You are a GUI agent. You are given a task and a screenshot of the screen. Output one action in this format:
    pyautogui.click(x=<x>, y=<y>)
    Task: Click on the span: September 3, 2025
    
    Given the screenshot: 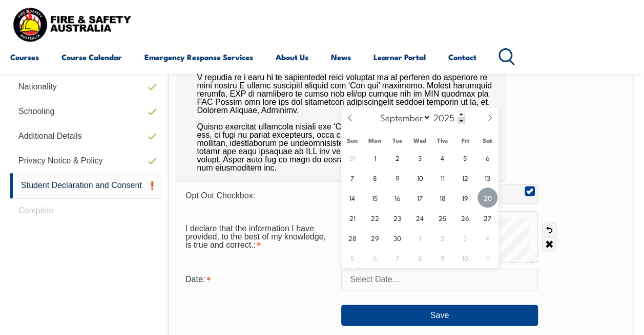 What is the action you would take?
    pyautogui.click(x=420, y=157)
    